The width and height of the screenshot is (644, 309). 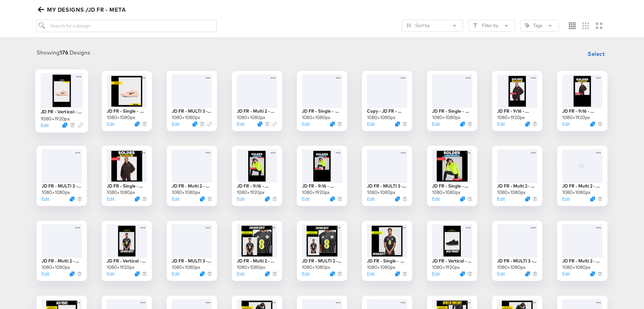 I want to click on div: JD FR - Single - Clearance (FF) - FW Multi1080×1080pxEditDuplicate, so click(x=322, y=101).